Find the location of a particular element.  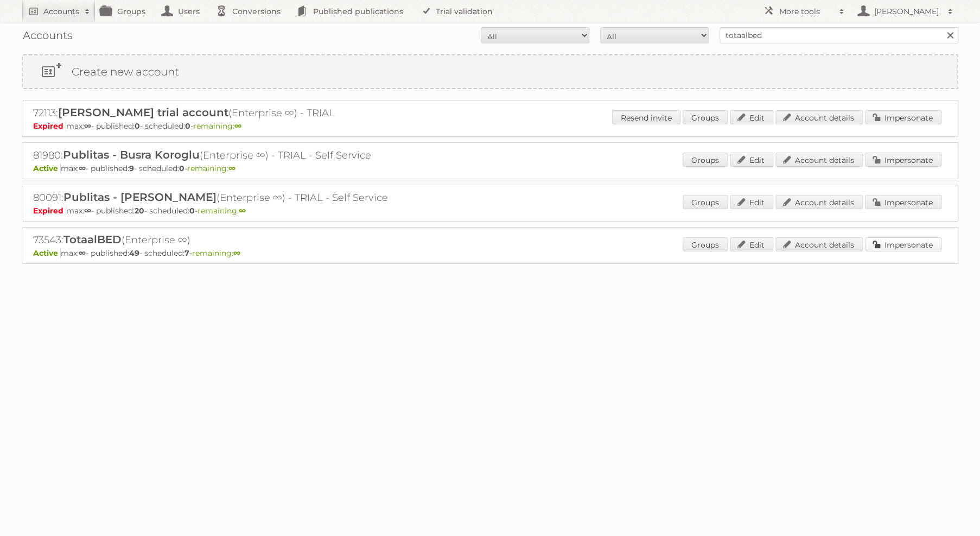

h2: 72113: (Enterprise ∞) - TRIAL is located at coordinates (223, 113).